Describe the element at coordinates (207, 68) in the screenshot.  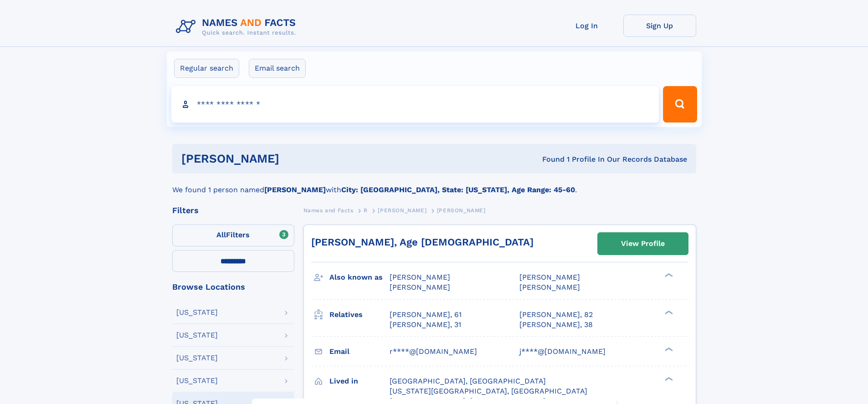
I see `label: Regular search` at that location.